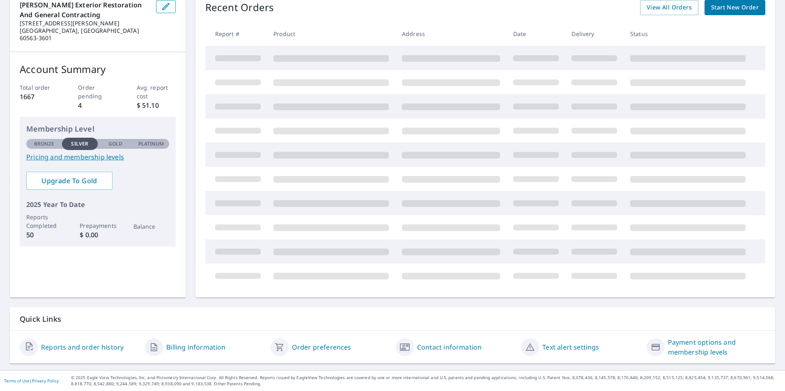 Image resolution: width=785 pixels, height=391 pixels. I want to click on span: Upgrade To Gold, so click(69, 181).